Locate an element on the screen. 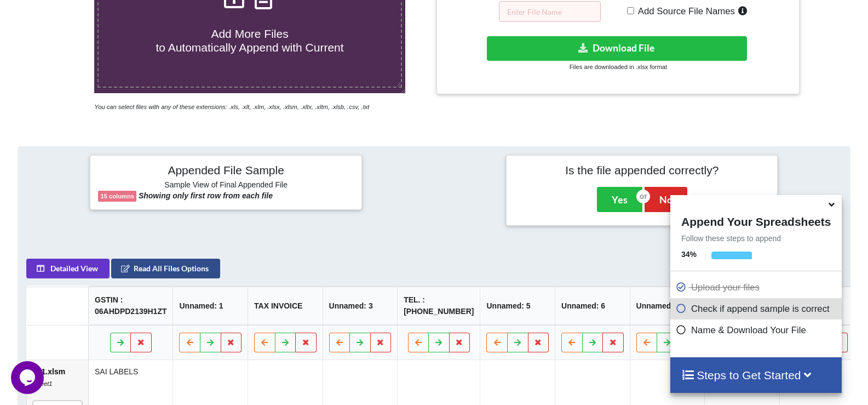 This screenshot has height=405, width=868. i: Sheet1 is located at coordinates (42, 384).